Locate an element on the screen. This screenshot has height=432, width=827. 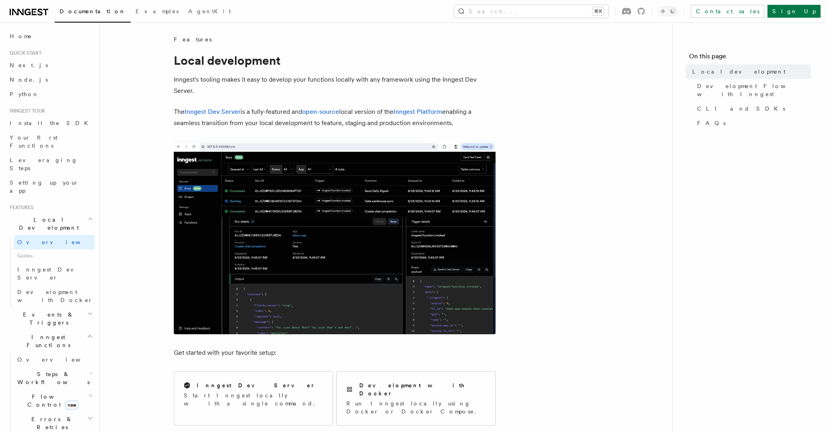
span: Steps & Workflows is located at coordinates (52, 378).